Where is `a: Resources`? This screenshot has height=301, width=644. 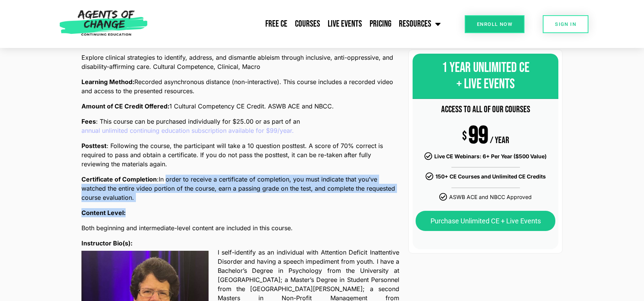
a: Resources is located at coordinates (420, 24).